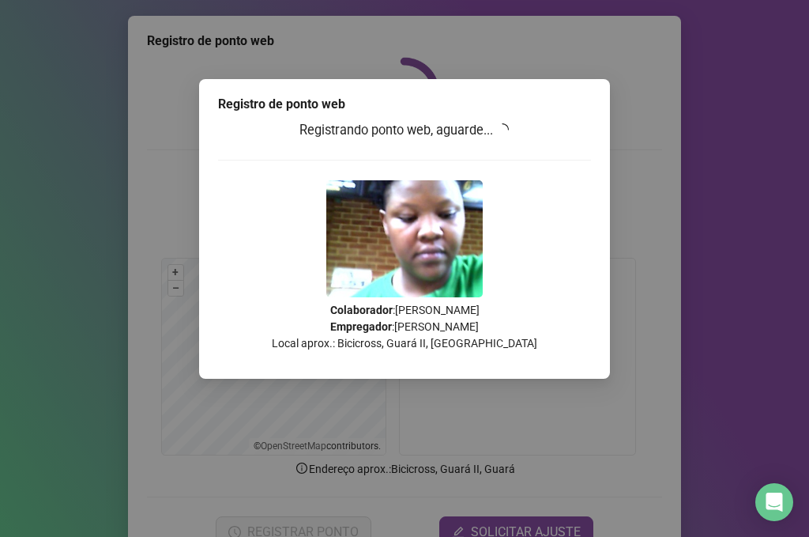 Image resolution: width=809 pixels, height=537 pixels. Describe the element at coordinates (405, 130) in the screenshot. I see `h3: Registrando ponto web, aguarde...` at that location.